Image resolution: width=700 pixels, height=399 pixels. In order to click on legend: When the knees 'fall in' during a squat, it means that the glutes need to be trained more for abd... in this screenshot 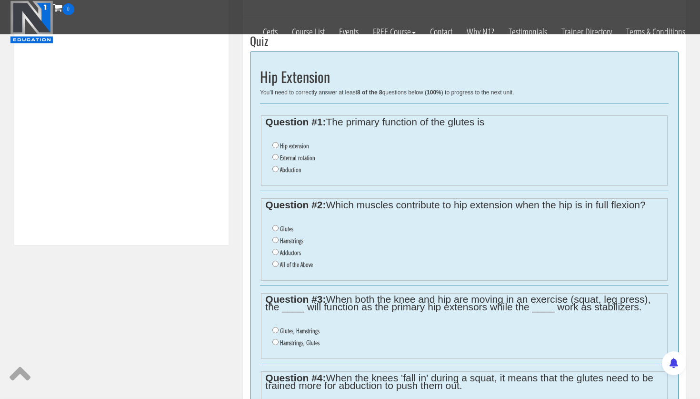, I will do `click(464, 381)`.